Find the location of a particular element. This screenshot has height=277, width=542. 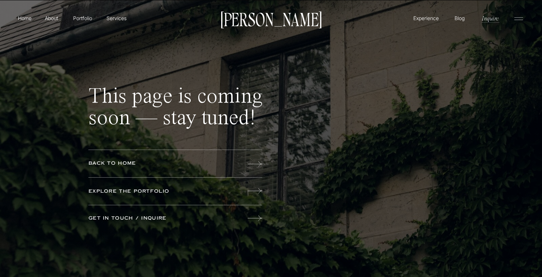

p: This page is coming soon — stay tuned! is located at coordinates (177, 113).